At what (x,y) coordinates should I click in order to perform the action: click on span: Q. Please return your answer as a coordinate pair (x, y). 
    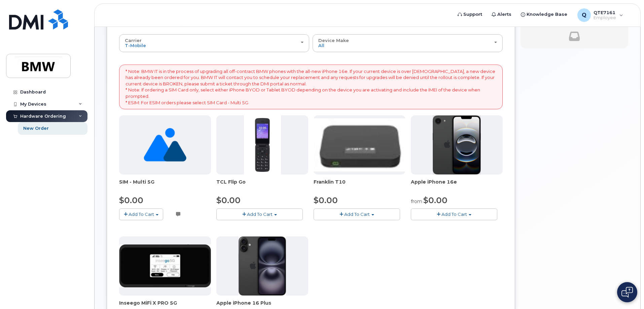
    Looking at the image, I should click on (584, 15).